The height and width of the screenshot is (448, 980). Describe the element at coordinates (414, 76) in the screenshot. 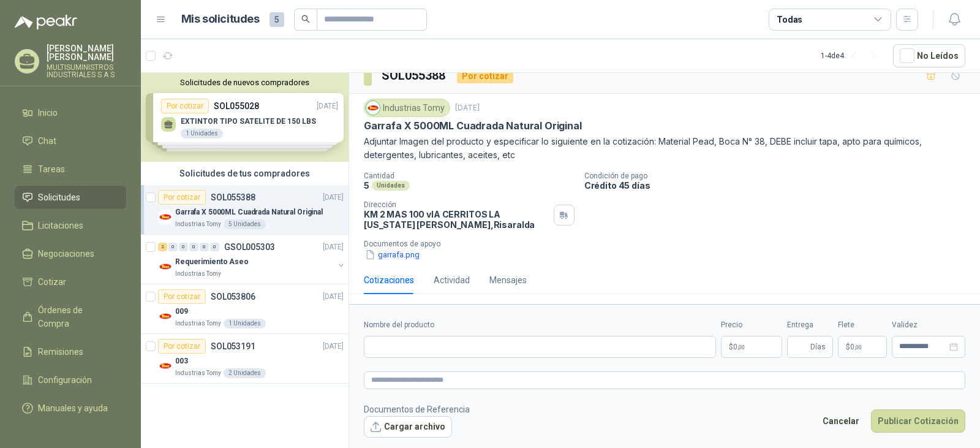

I see `h3: SOL055388` at that location.